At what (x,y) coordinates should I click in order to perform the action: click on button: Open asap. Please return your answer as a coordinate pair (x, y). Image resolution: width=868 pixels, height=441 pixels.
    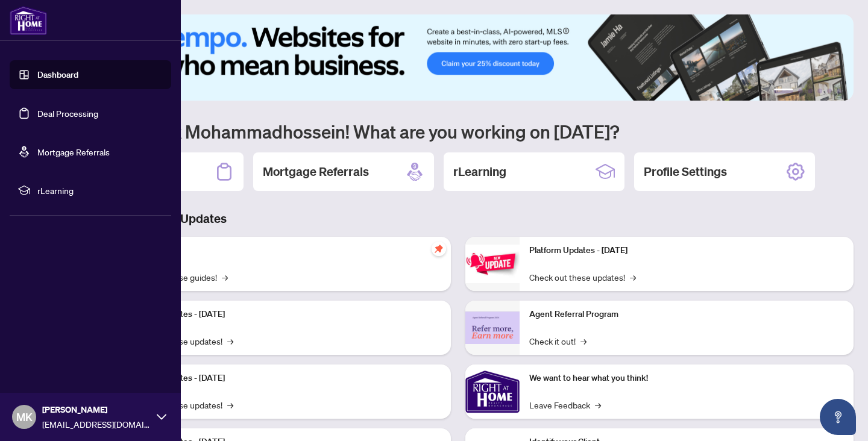
    Looking at the image, I should click on (838, 417).